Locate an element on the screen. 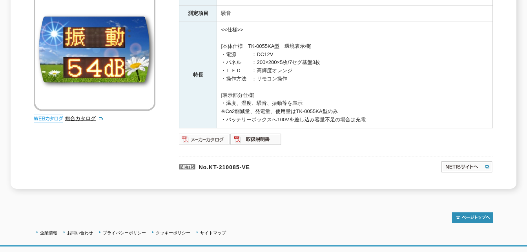 The height and width of the screenshot is (252, 527). img: NETISサイトへ is located at coordinates (467, 167).